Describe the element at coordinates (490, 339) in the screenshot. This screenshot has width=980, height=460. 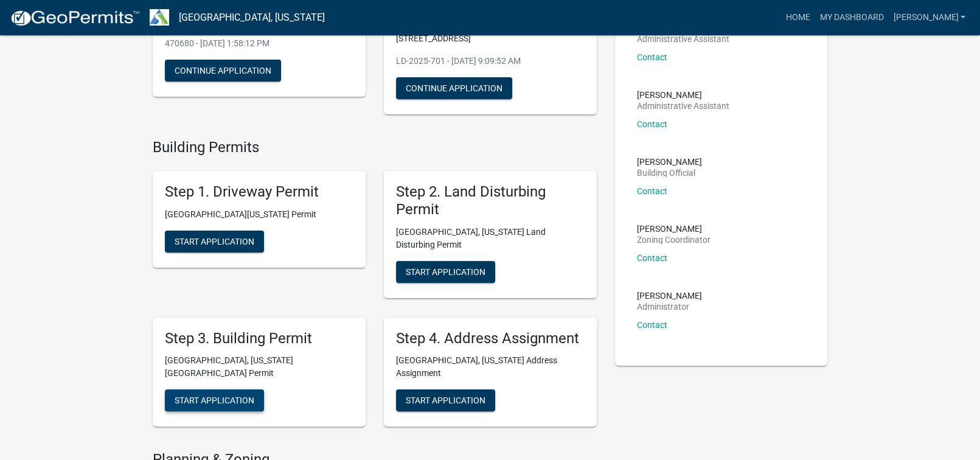
I see `h5: Step 4. Address Assignment` at that location.